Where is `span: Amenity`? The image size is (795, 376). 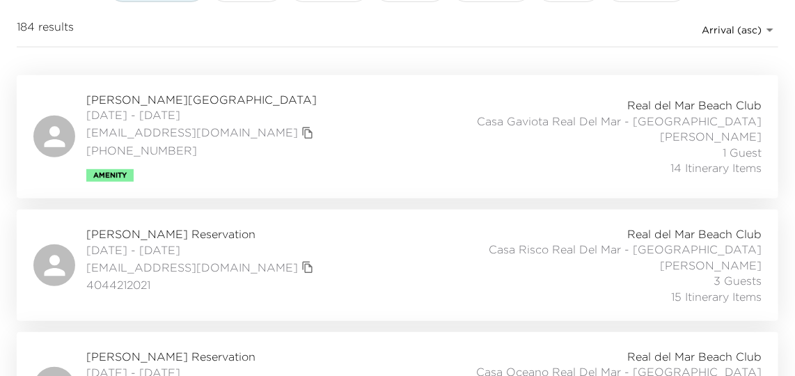 span: Amenity is located at coordinates (110, 175).